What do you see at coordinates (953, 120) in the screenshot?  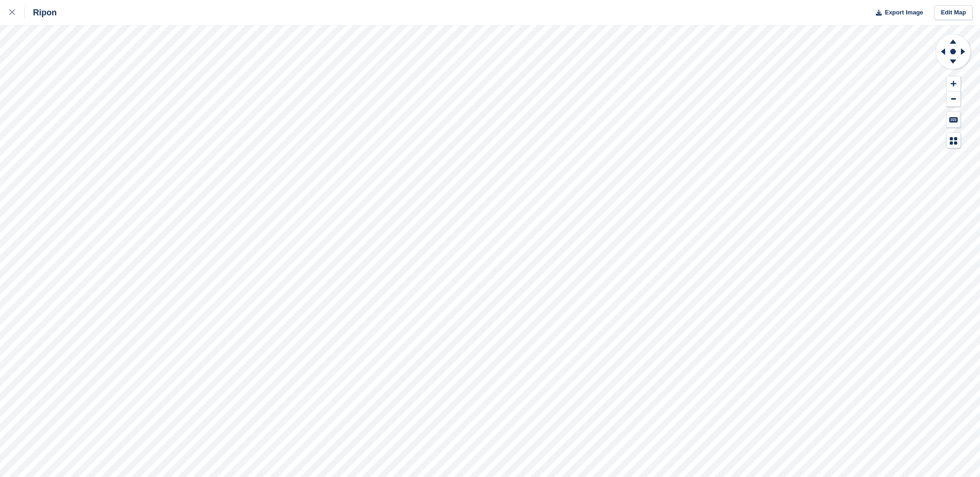 I see `button: Keyboard Shortcuts` at bounding box center [953, 120].